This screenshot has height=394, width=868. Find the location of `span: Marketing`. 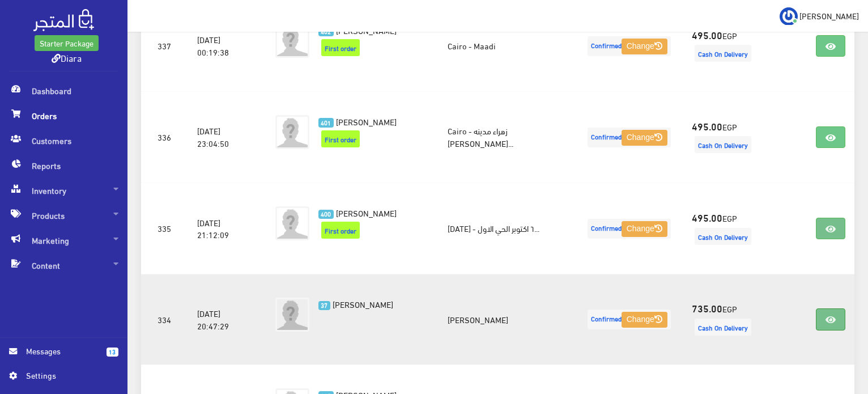

span: Marketing is located at coordinates (63, 240).